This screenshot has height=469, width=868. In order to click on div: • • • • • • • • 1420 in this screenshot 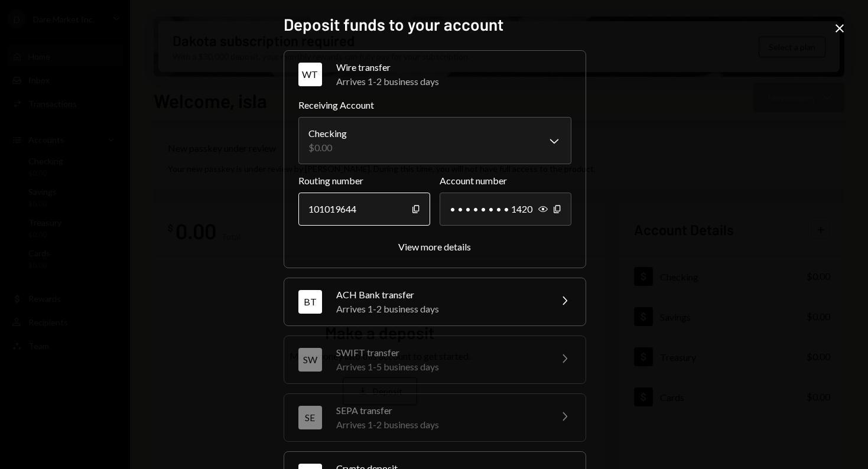, I will do `click(505, 209)`.